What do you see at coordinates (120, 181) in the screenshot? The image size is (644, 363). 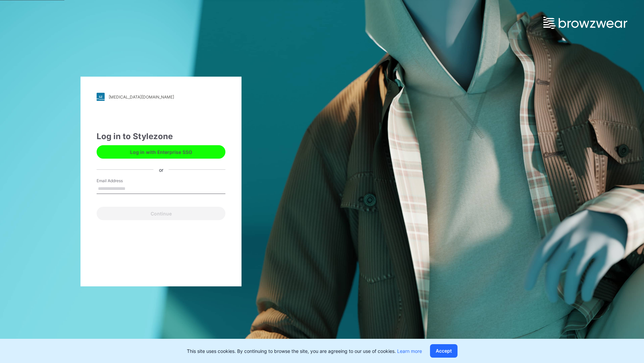 I see `label: Email Address` at bounding box center [120, 181].